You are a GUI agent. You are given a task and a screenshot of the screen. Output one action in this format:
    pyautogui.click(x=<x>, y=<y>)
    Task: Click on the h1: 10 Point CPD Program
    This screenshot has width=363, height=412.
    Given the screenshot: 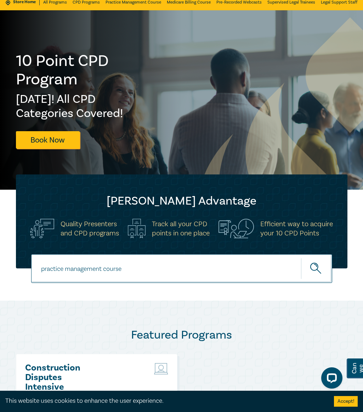 What is the action you would take?
    pyautogui.click(x=83, y=70)
    